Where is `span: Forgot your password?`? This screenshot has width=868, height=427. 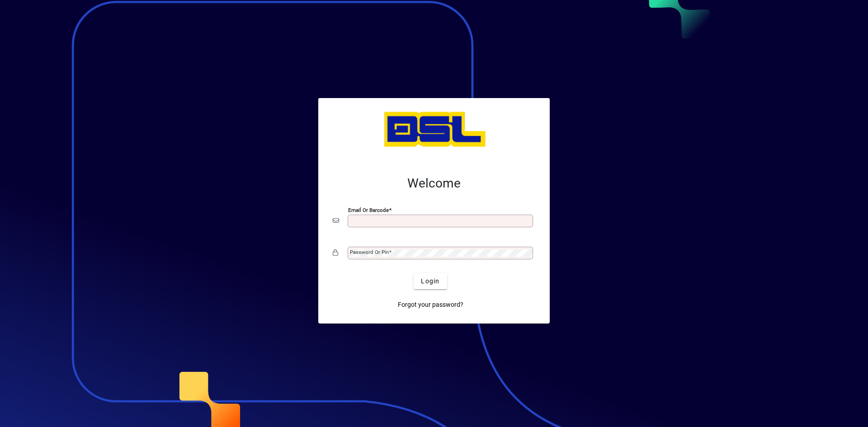
span: Forgot your password? is located at coordinates (431, 305).